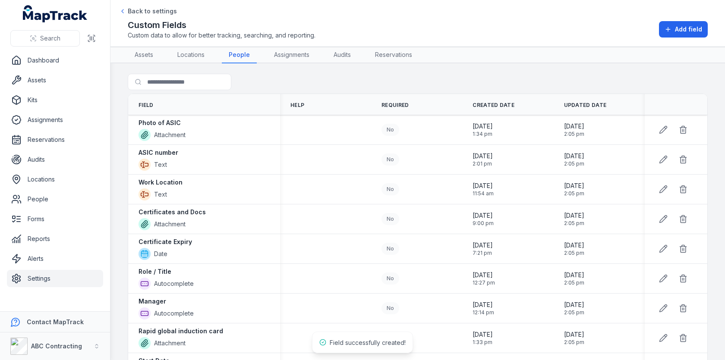 The image size is (725, 360). I want to click on span: 12:27 pm, so click(484, 283).